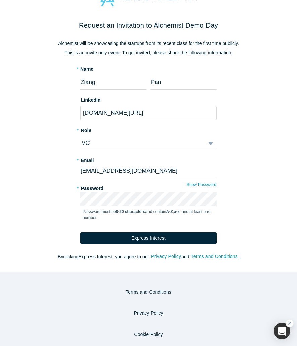 Image resolution: width=297 pixels, height=346 pixels. Describe the element at coordinates (113, 82) in the screenshot. I see `input: First Name` at that location.